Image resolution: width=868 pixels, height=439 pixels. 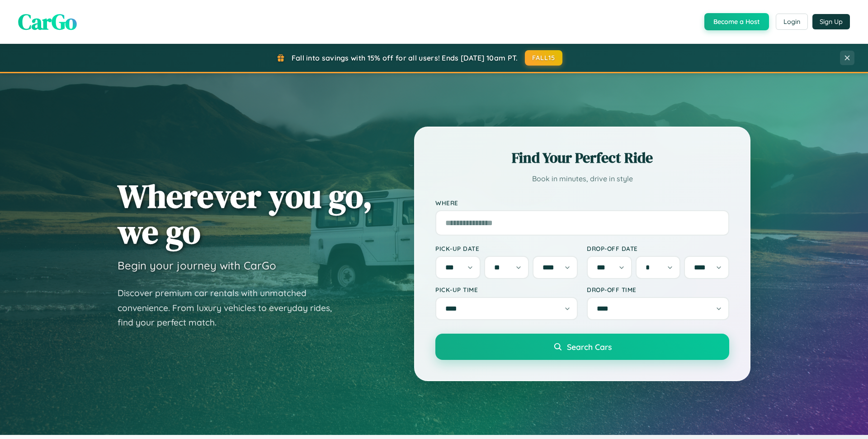 What do you see at coordinates (831, 22) in the screenshot?
I see `button: Sign Up` at bounding box center [831, 22].